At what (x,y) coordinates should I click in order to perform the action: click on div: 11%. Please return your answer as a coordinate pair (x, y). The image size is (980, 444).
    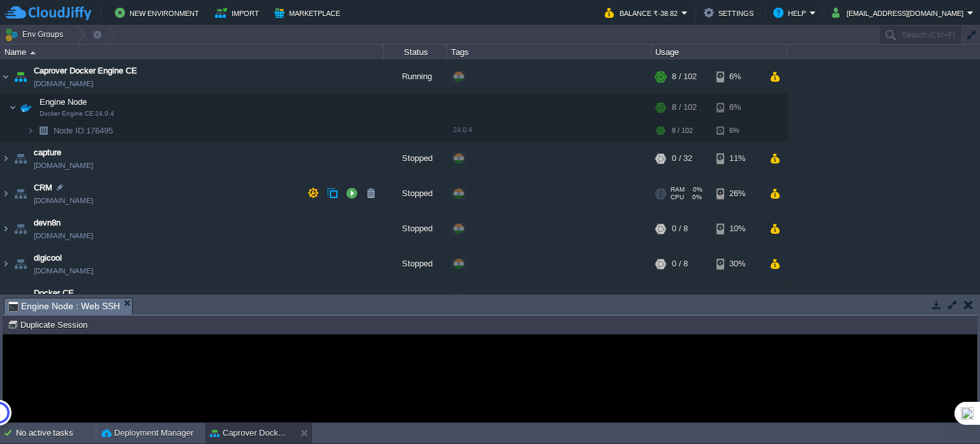
    Looking at the image, I should click on (737, 158).